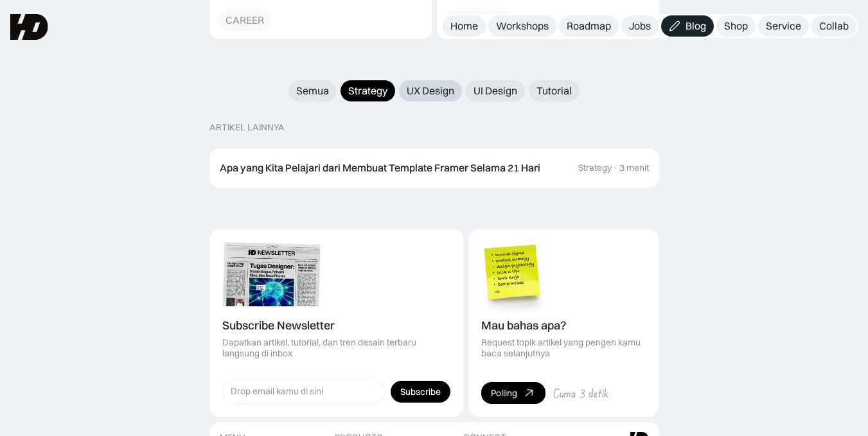 This screenshot has height=436, width=868. What do you see at coordinates (783, 26) in the screenshot?
I see `a: Service` at bounding box center [783, 26].